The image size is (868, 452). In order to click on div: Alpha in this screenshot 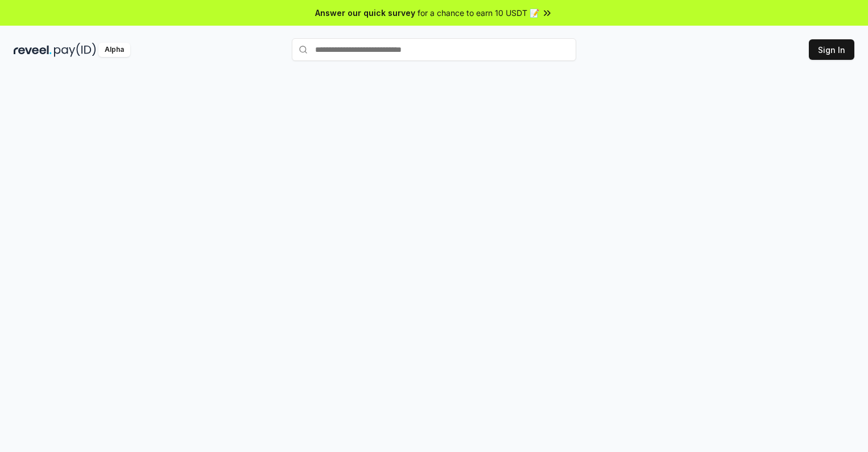, I will do `click(115, 50)`.